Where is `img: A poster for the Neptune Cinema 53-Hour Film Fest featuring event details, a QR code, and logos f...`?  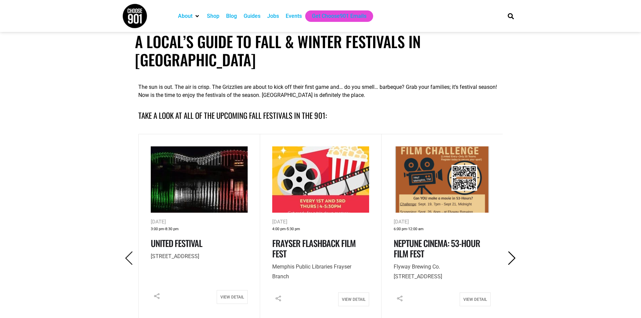 img: A poster for the Neptune Cinema 53-Hour Film Fest featuring event details, a QR code, and logos f... is located at coordinates (442, 179).